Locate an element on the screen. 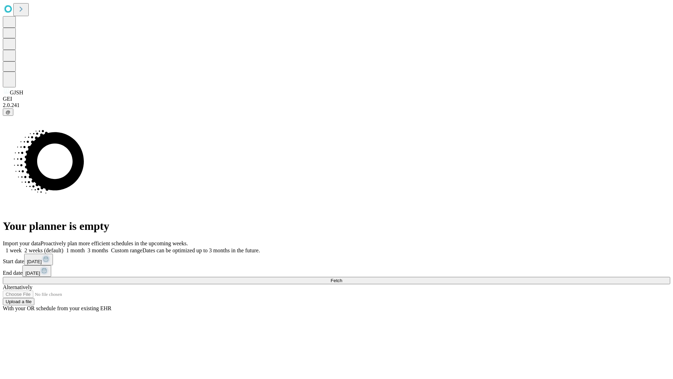  div: GEI is located at coordinates (336, 99).